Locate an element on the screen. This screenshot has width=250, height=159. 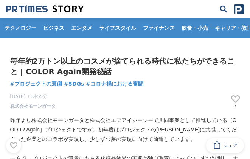
a: エンタメ is located at coordinates (82, 28).